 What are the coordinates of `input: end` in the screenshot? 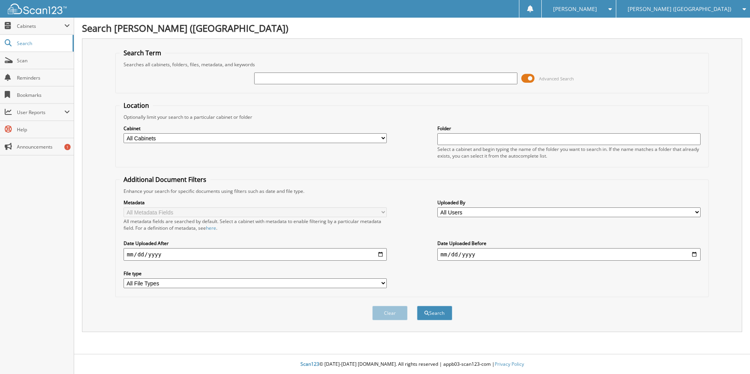 It's located at (569, 254).